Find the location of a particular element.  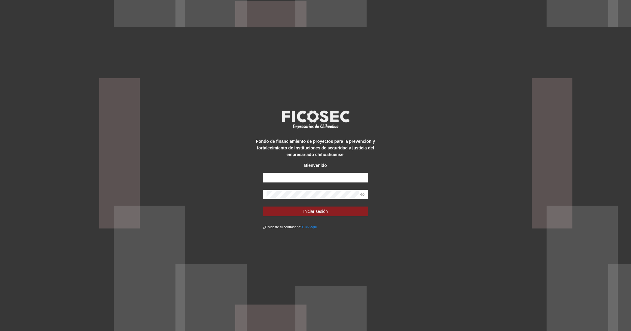

a: Click aqui is located at coordinates (309, 227).